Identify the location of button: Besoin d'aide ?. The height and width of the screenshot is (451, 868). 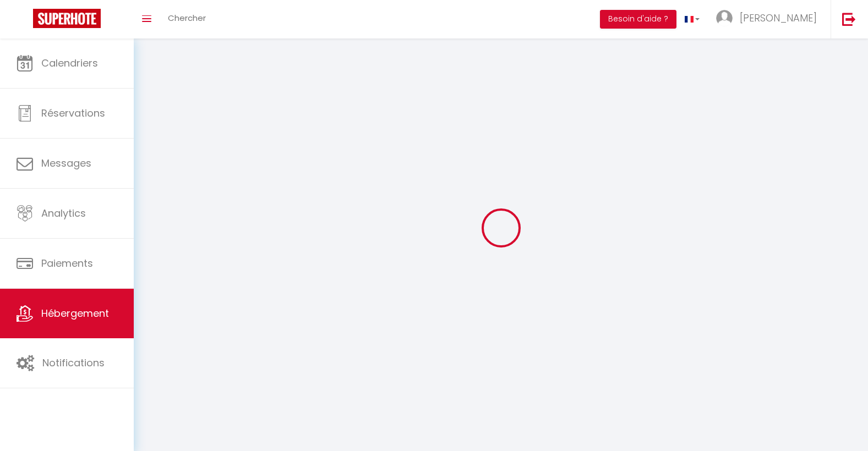
(638, 19).